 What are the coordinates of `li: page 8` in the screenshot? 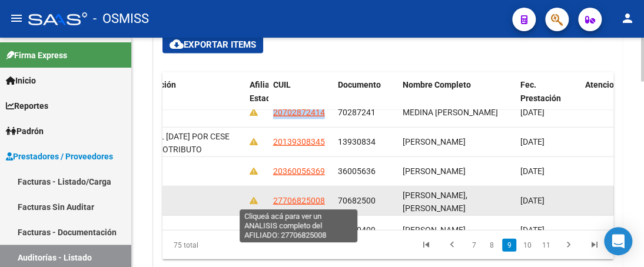 It's located at (492, 245).